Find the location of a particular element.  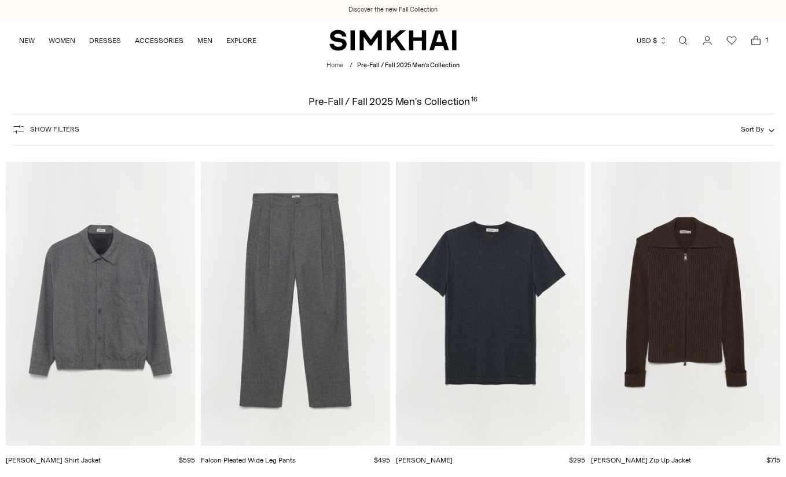

a: DRESSES is located at coordinates (105, 41).